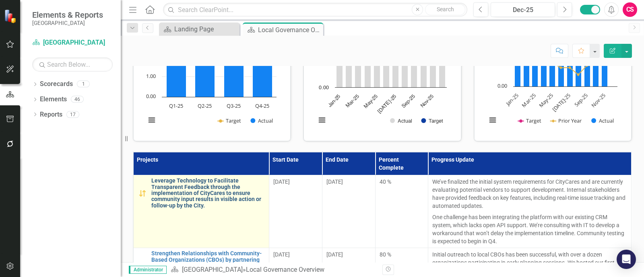 The image size is (644, 277). What do you see at coordinates (73, 114) in the screenshot?
I see `div: 17` at bounding box center [73, 114].